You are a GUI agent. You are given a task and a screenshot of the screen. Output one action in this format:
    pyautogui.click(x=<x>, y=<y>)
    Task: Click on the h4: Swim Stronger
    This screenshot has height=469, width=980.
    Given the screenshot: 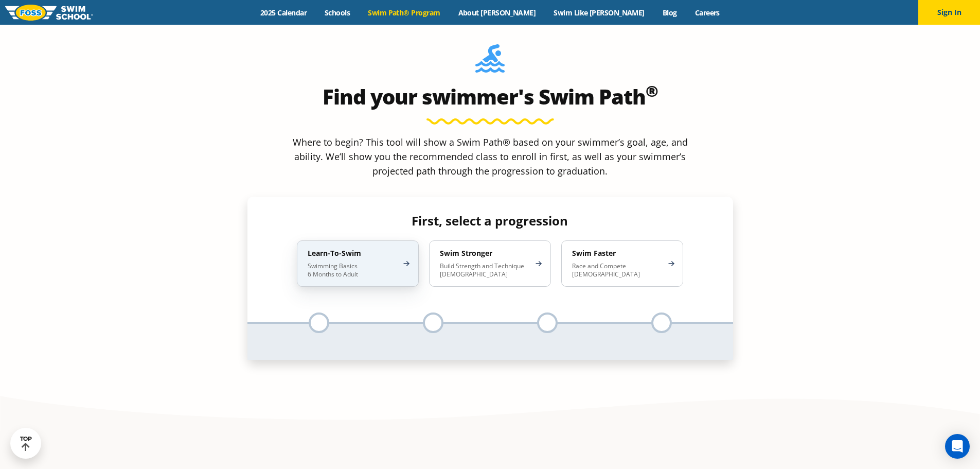 What is the action you would take?
    pyautogui.click(x=485, y=253)
    